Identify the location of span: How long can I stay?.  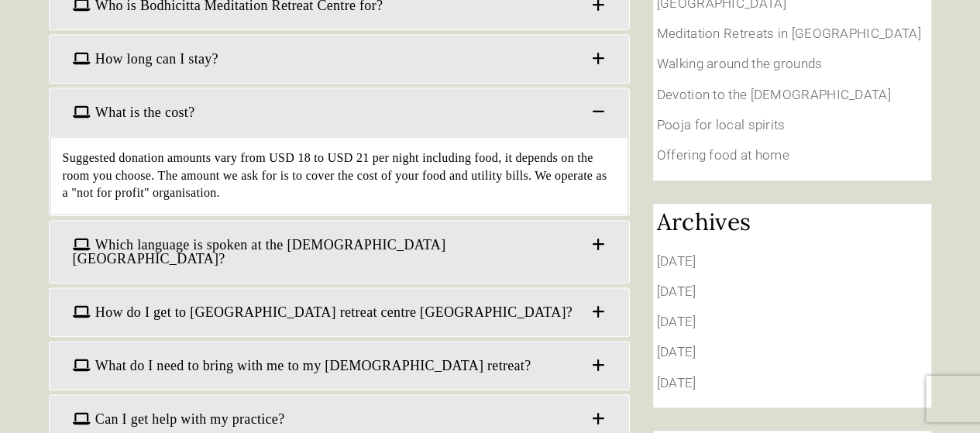
(339, 59).